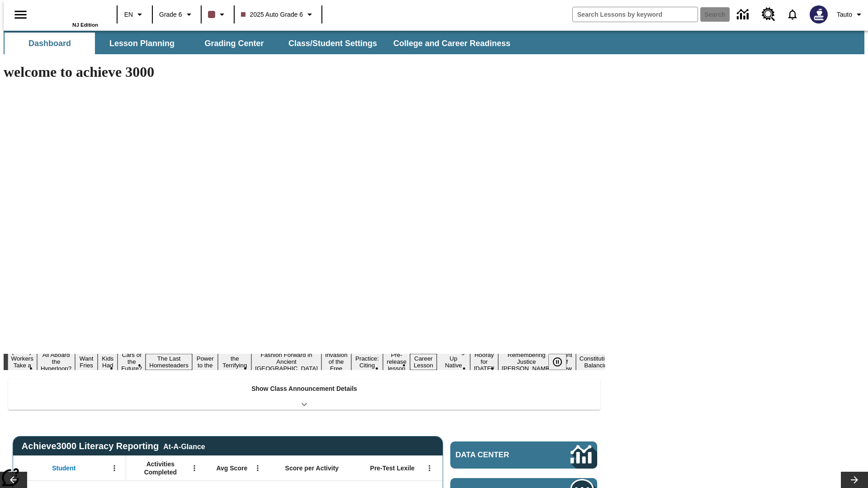 This screenshot has height=488, width=868. I want to click on div: At-A-Glance, so click(184, 446).